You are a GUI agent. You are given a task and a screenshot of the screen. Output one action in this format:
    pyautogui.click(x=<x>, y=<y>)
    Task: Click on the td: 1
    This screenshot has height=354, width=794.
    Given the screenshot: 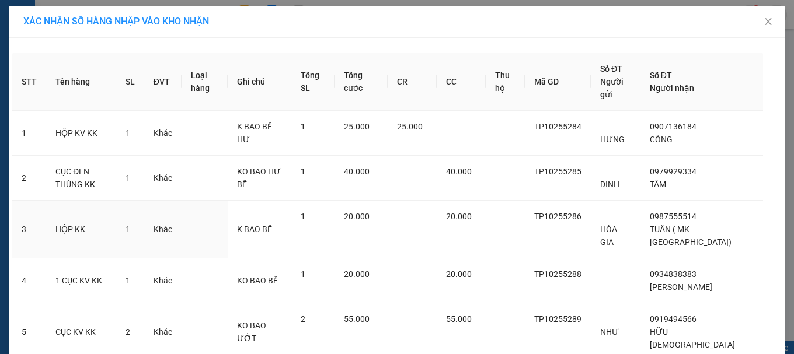 What is the action you would take?
    pyautogui.click(x=29, y=133)
    